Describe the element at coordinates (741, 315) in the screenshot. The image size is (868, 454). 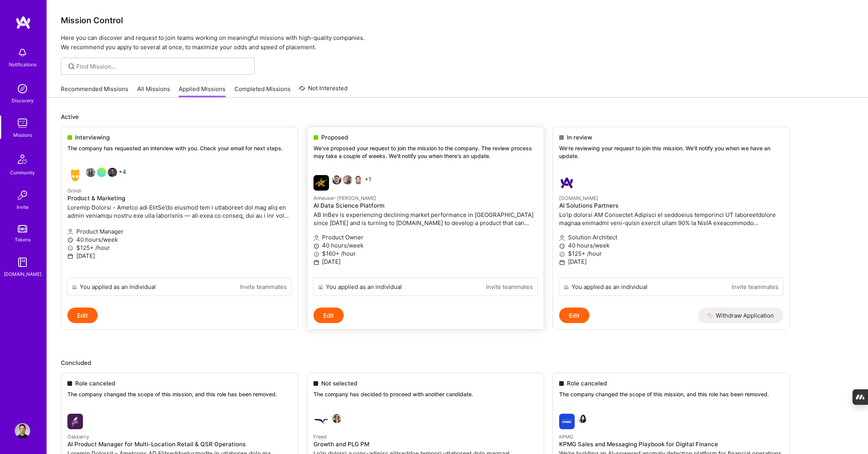
I see `button: Withdraw Application` at that location.